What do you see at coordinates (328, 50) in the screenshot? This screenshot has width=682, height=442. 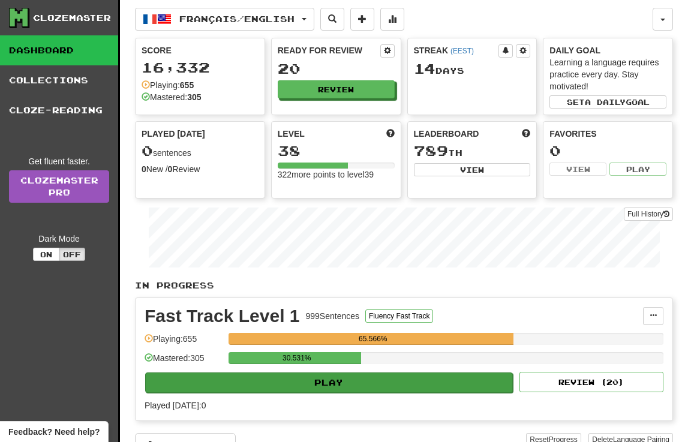 I see `div: Ready for Review` at bounding box center [328, 50].